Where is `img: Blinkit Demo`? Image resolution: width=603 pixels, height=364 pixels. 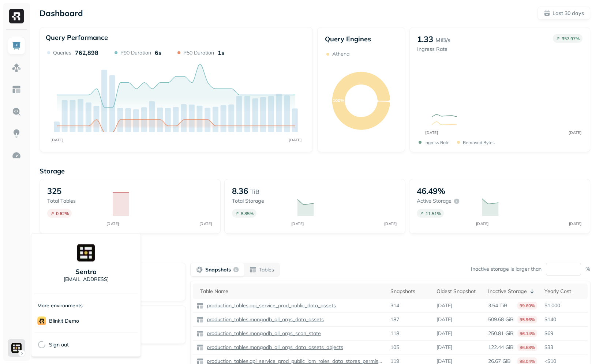 img: Blinkit Demo is located at coordinates (42, 321).